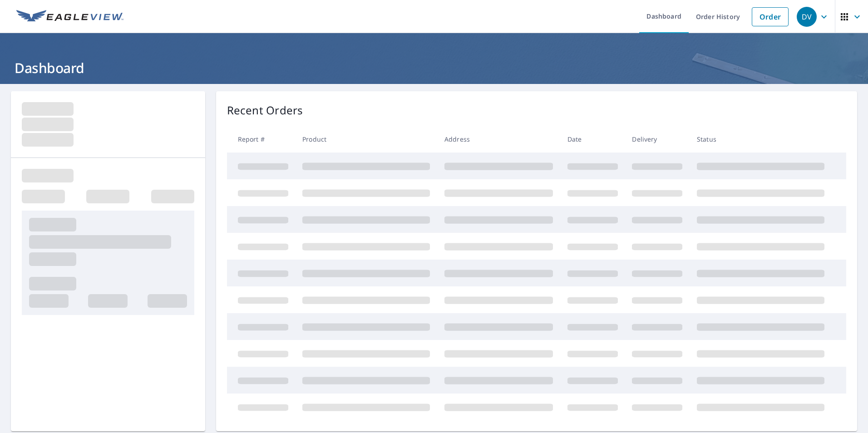  I want to click on th: Date, so click(592, 139).